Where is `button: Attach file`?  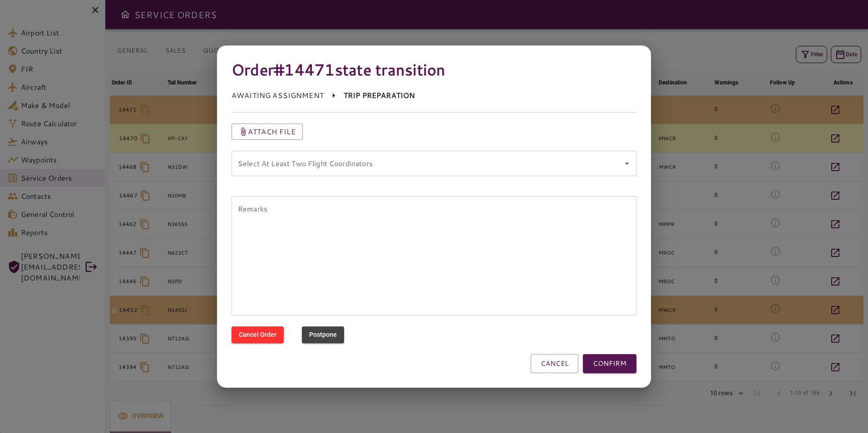 button: Attach file is located at coordinates (267, 131).